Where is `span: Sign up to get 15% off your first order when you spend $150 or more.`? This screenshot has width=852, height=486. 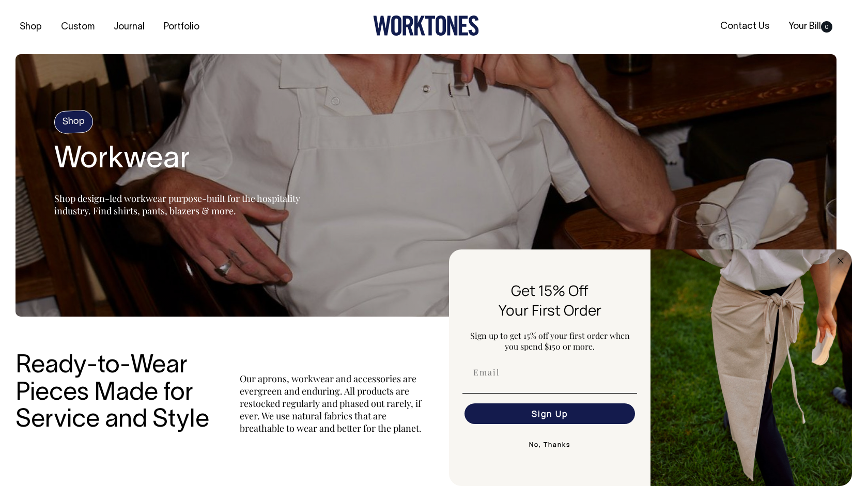
span: Sign up to get 15% off your first order when you spend $150 or more. is located at coordinates (550, 341).